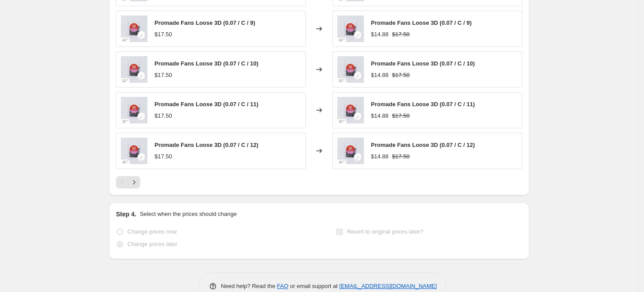 The image size is (644, 292). What do you see at coordinates (128, 183) in the screenshot?
I see `nav: Pagination` at bounding box center [128, 183].